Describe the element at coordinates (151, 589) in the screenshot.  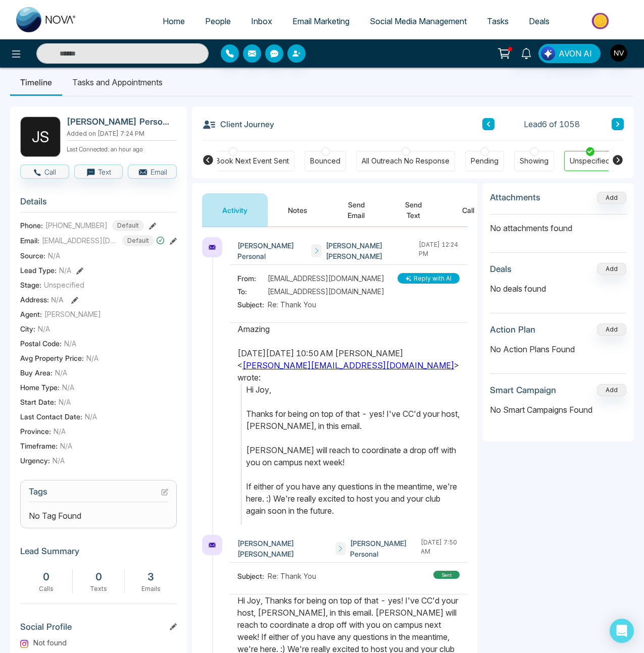
I see `div: Emails` at that location.